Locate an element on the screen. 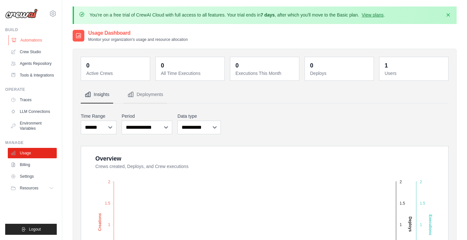 The image size is (467, 240). div: 1 is located at coordinates (386, 66).